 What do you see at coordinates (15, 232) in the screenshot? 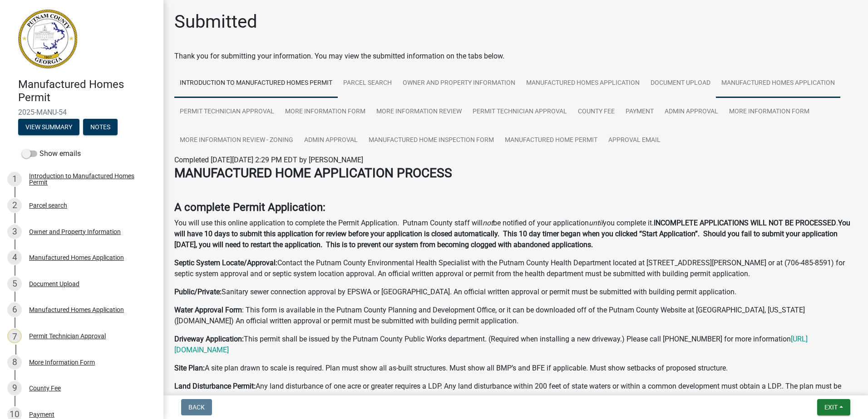
I see `div: 3` at bounding box center [15, 232].